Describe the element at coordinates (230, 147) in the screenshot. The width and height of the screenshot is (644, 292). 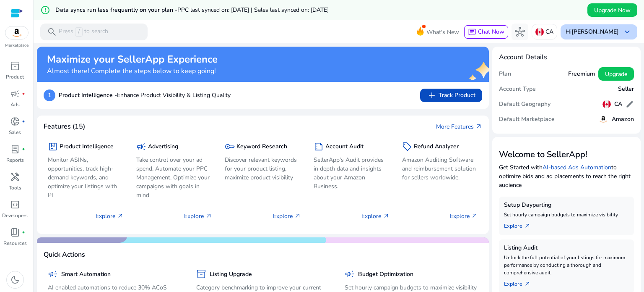
I see `span: key` at that location.